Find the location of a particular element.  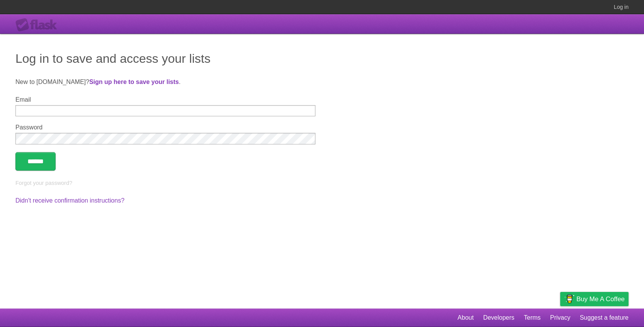

label: Email is located at coordinates (165, 100).